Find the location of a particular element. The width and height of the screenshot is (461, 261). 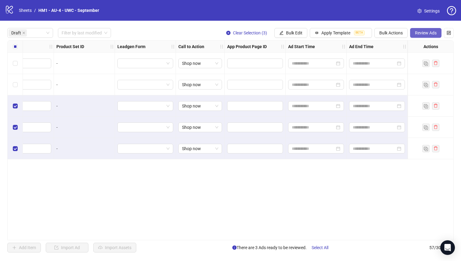

span: edit is located at coordinates (281, 33).